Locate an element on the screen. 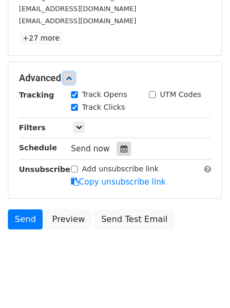 The width and height of the screenshot is (230, 308). strong: Schedule is located at coordinates (38, 148).